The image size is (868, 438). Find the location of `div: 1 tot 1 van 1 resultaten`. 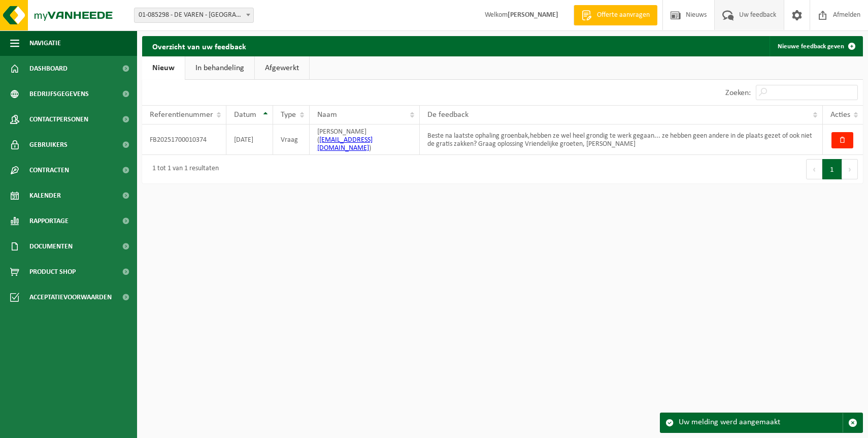

div: 1 tot 1 van 1 resultaten is located at coordinates (183, 169).